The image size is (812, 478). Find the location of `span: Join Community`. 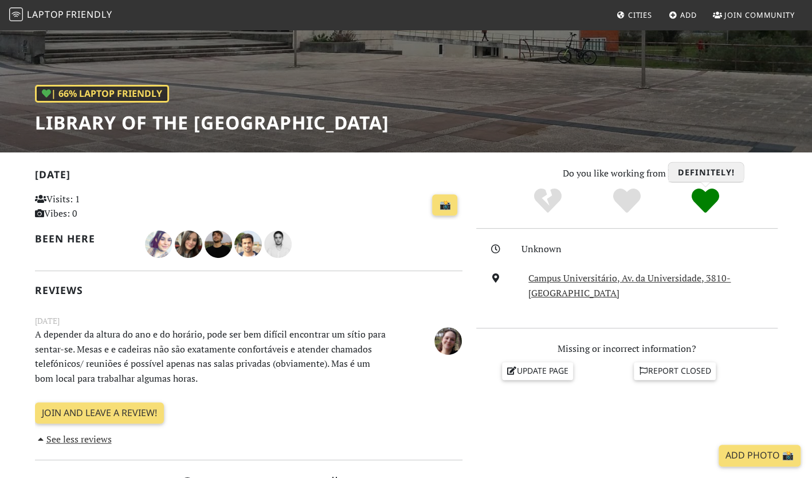

span: Join Community is located at coordinates (759, 15).